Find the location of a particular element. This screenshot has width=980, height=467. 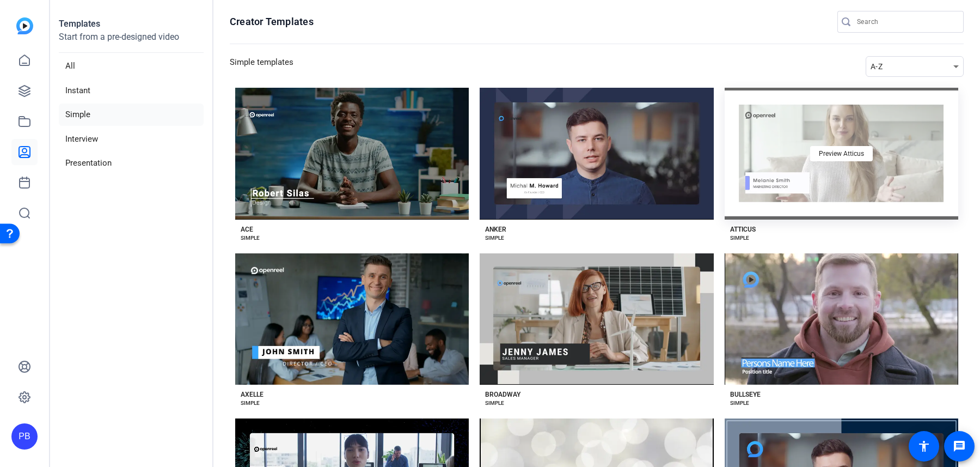

li: Instant is located at coordinates (131, 90).